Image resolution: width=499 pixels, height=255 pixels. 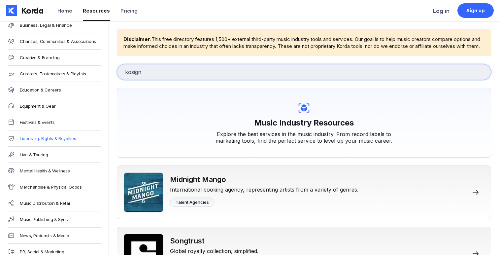 I want to click on div: Talent Agencies, so click(x=192, y=202).